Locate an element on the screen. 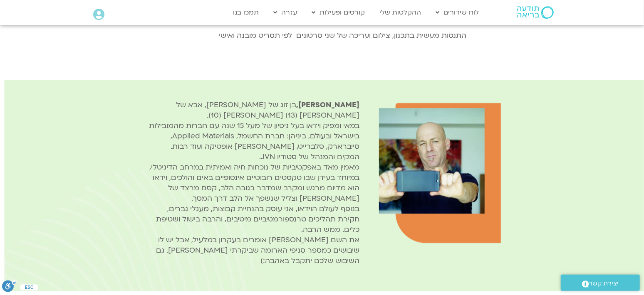  span: בנוסף לעולם הוידאו, אני עוסק בהנחיית קבוצות, מעגלי גברים, חקירת תהליכים טרנספורמטיביים מיטיבים, ו... is located at coordinates (258, 219).